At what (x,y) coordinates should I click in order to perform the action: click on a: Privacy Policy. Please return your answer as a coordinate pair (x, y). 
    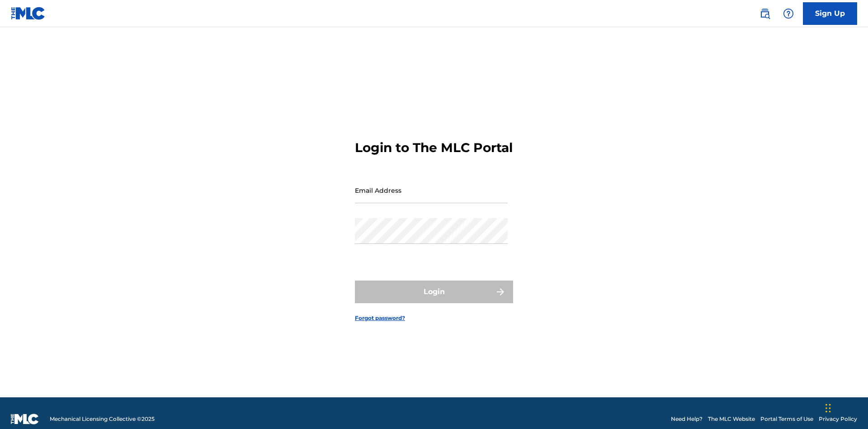
    Looking at the image, I should click on (837, 419).